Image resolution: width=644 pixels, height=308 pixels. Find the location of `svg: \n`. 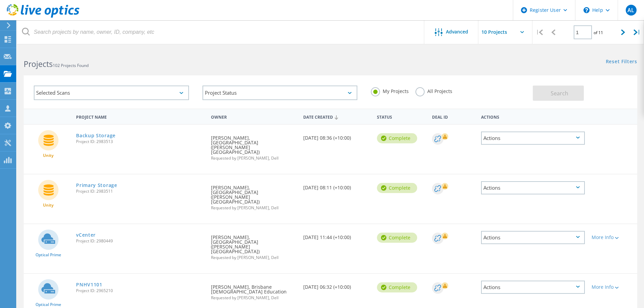

svg: \n is located at coordinates (587, 10).